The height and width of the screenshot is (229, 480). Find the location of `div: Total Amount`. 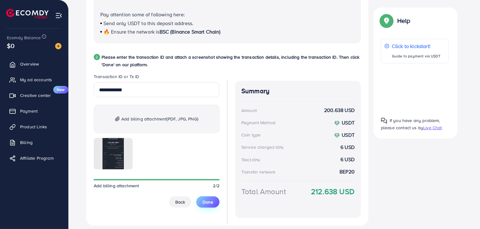

div: Total Amount is located at coordinates (264, 191).